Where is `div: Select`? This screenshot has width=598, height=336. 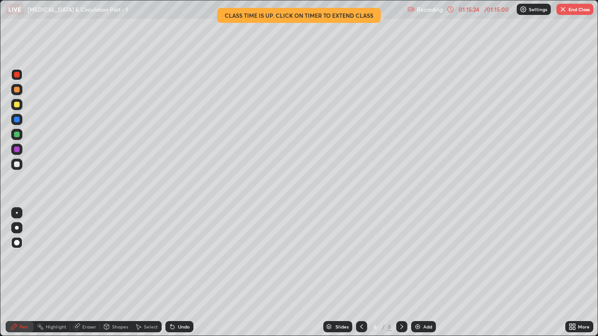
div: Select is located at coordinates (151, 327).